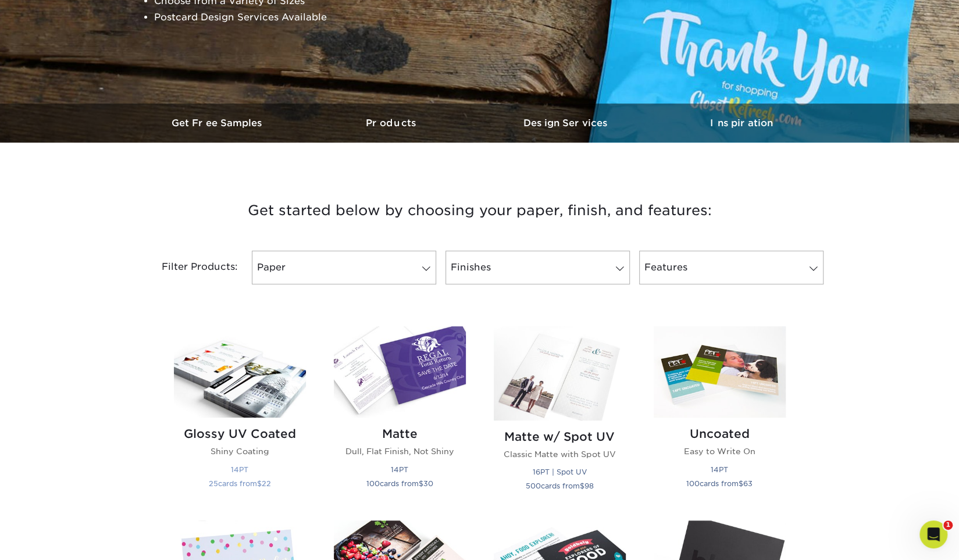 The height and width of the screenshot is (560, 959). I want to click on img: Glossy UV Coated Postcards, so click(240, 372).